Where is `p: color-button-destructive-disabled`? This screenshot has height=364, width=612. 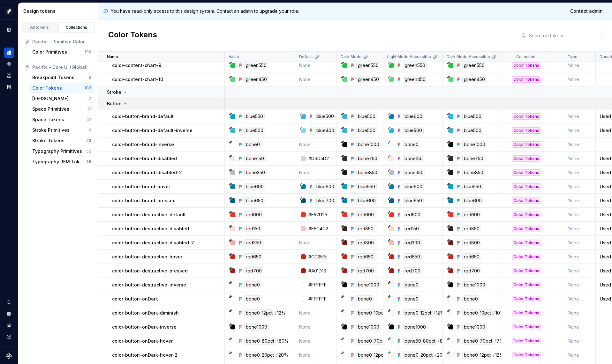
p: color-button-destructive-disabled is located at coordinates (150, 229).